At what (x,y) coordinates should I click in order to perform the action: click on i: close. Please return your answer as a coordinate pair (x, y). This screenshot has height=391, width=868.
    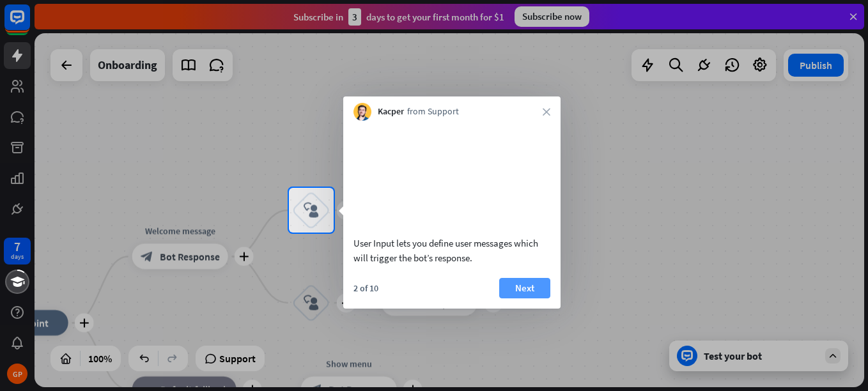
    Looking at the image, I should click on (546, 112).